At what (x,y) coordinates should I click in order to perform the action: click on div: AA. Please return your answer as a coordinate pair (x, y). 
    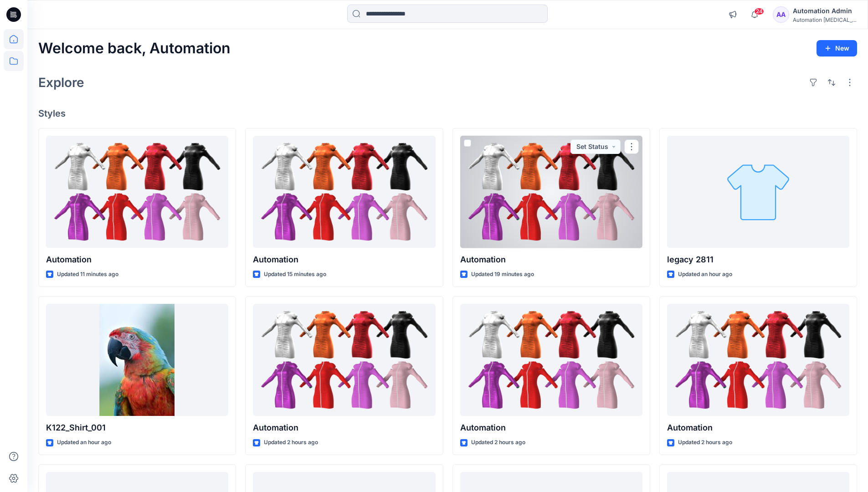
    Looking at the image, I should click on (781, 15).